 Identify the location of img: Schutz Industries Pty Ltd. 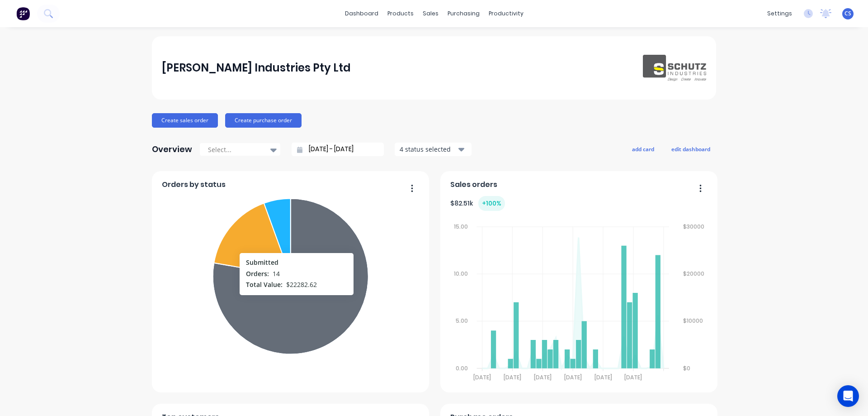
(675, 68).